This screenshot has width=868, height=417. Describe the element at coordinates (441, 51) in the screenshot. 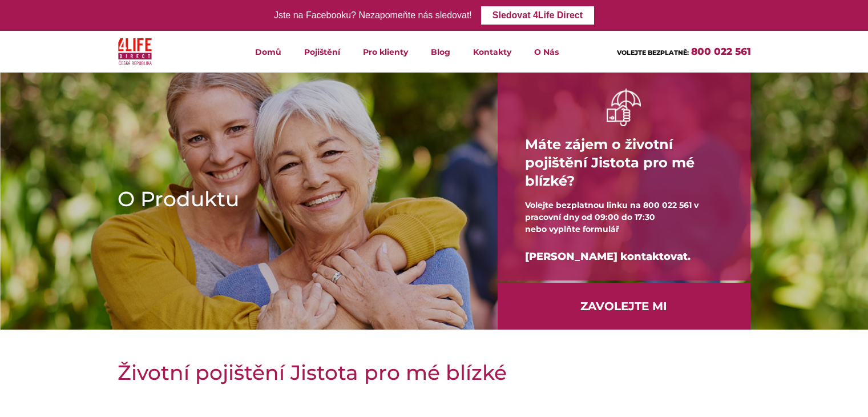

I see `a: Blog` at that location.